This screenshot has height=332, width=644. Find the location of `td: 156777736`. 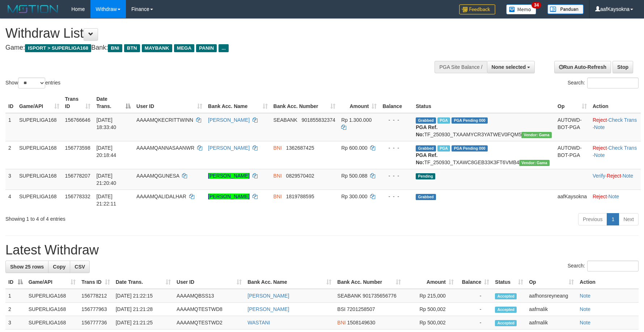

td: 156777736 is located at coordinates (96, 323).